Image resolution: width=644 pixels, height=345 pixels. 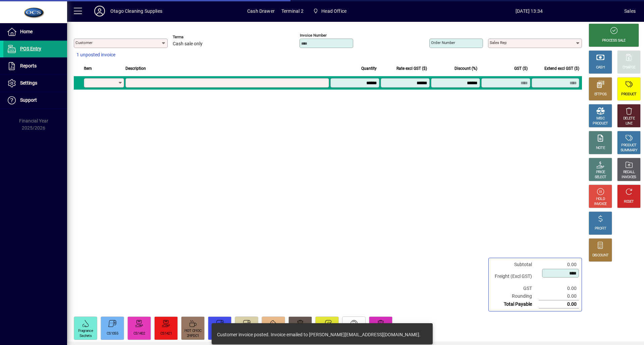 I want to click on span: Reports, so click(x=28, y=66).